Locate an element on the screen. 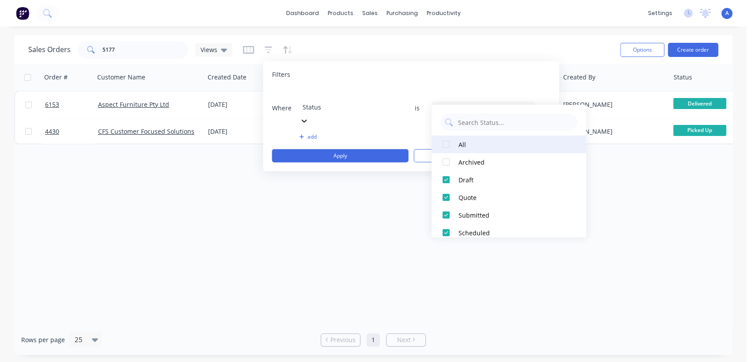 Image resolution: width=754 pixels, height=362 pixels. input: Search Status... is located at coordinates (515, 122).